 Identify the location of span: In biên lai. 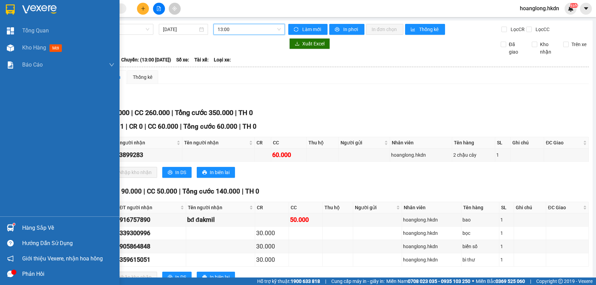
(220, 277).